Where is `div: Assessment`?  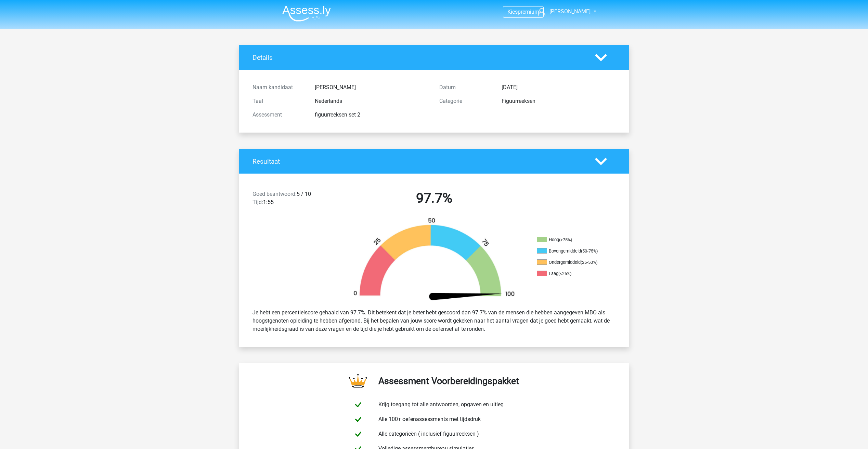 div: Assessment is located at coordinates (279, 115).